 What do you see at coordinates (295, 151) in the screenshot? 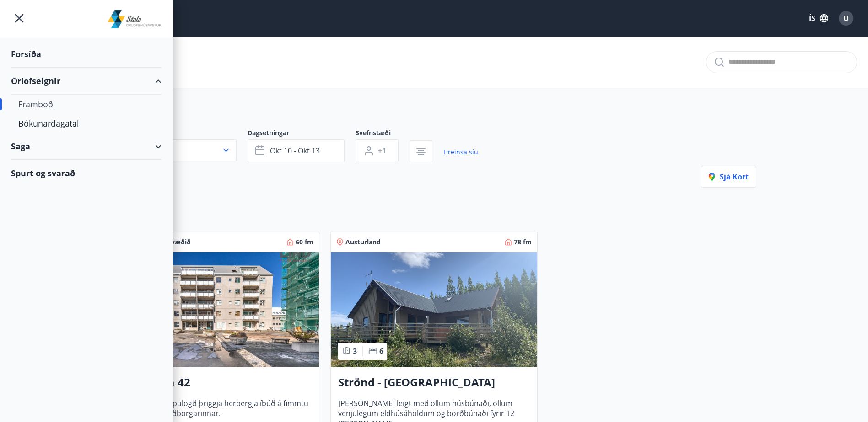
I see `span: okt 10 - okt 13` at bounding box center [295, 151].